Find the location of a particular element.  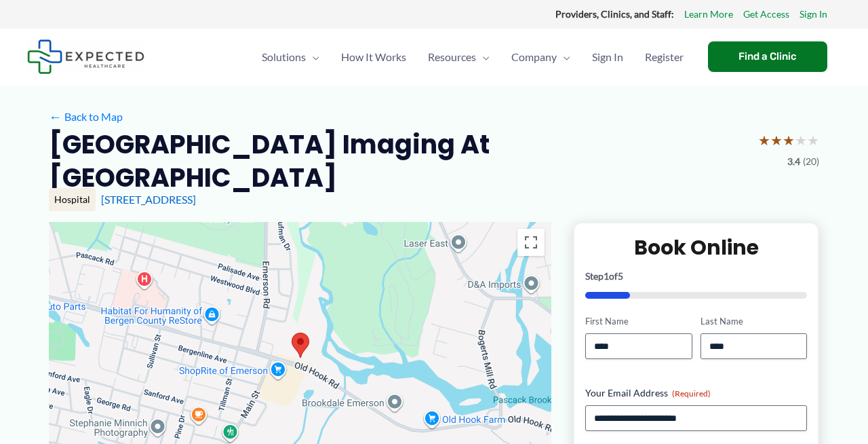

a: SolutionsMenu Toggle is located at coordinates (290, 57).